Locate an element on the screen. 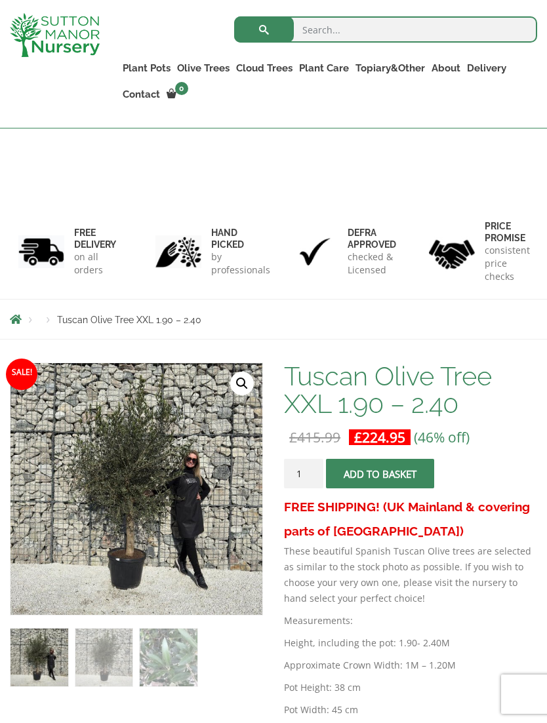 This screenshot has width=547, height=723. p: Pot Width: 45 cm is located at coordinates (410, 710).